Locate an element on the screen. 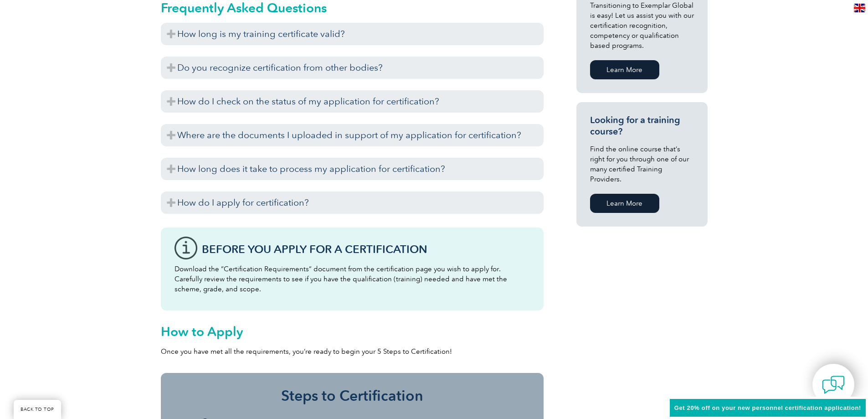 The width and height of the screenshot is (868, 419). h3: How long is my training certificate valid? is located at coordinates (353, 34).